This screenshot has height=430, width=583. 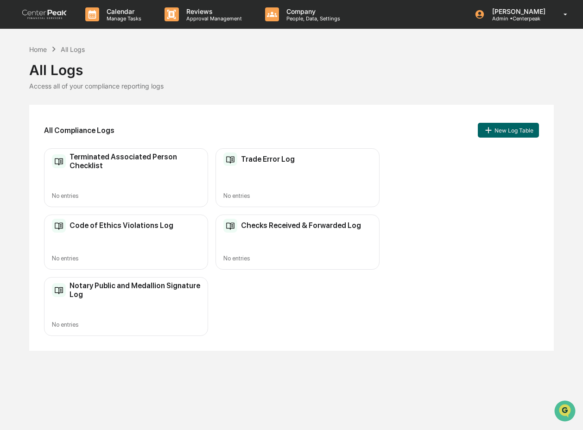 What do you see at coordinates (79, 130) in the screenshot?
I see `h2: All Compliance Logs` at bounding box center [79, 130].